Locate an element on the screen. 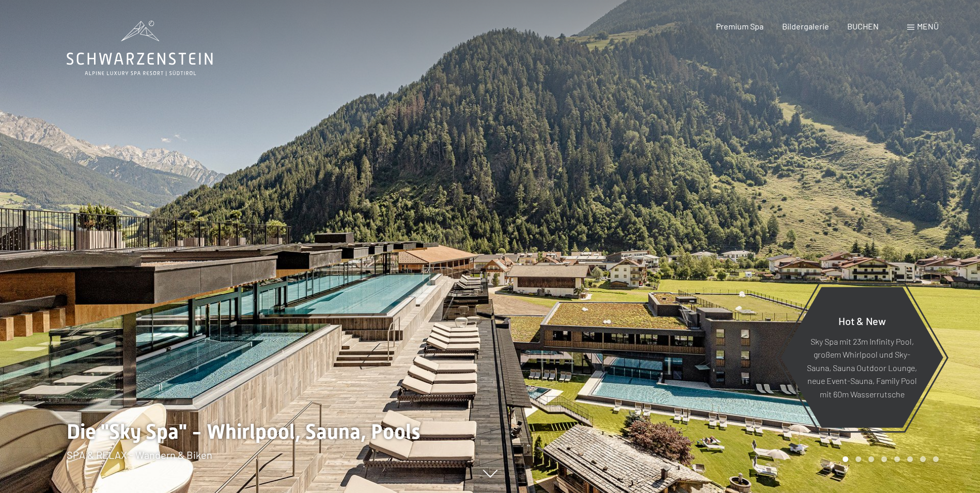 The image size is (980, 493). div: Carousel Page 6 is located at coordinates (910, 459).